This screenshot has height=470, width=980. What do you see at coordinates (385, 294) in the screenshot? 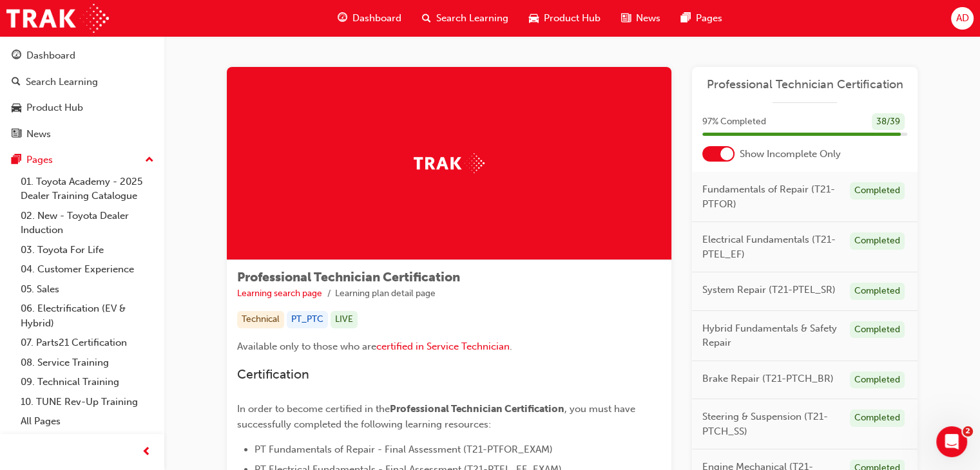
I see `li: Learning plan detail page` at bounding box center [385, 294].